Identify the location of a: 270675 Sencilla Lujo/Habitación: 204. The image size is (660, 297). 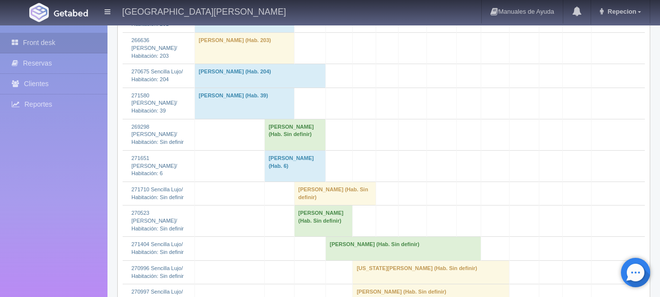
(157, 75).